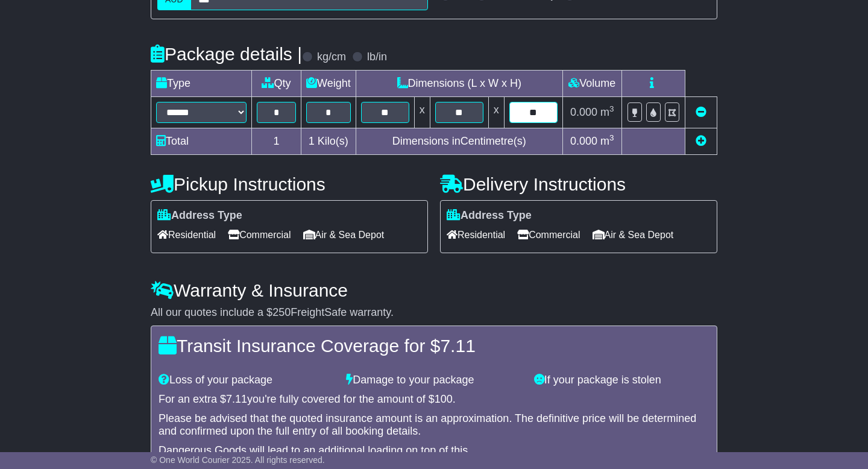 The width and height of the screenshot is (868, 469). I want to click on label: kg/cm, so click(331, 57).